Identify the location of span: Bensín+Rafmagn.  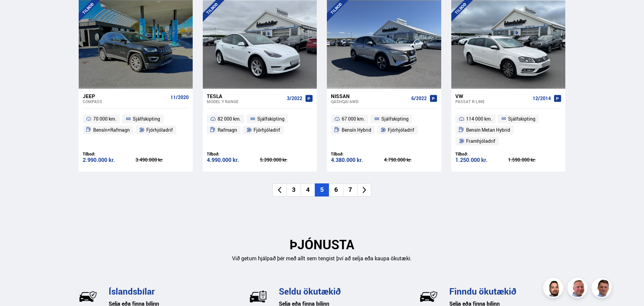
(111, 130).